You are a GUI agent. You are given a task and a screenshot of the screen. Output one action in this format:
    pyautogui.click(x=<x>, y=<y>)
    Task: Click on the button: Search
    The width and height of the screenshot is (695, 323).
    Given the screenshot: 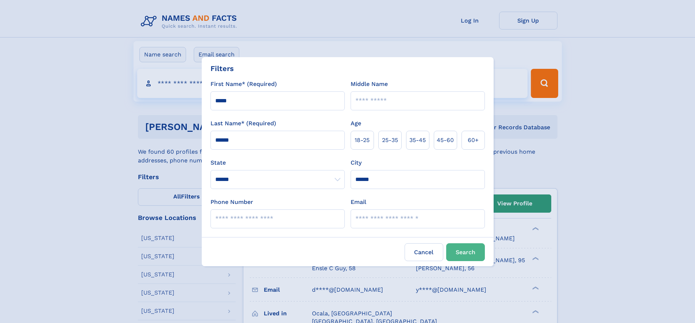 What is the action you would take?
    pyautogui.click(x=465, y=252)
    